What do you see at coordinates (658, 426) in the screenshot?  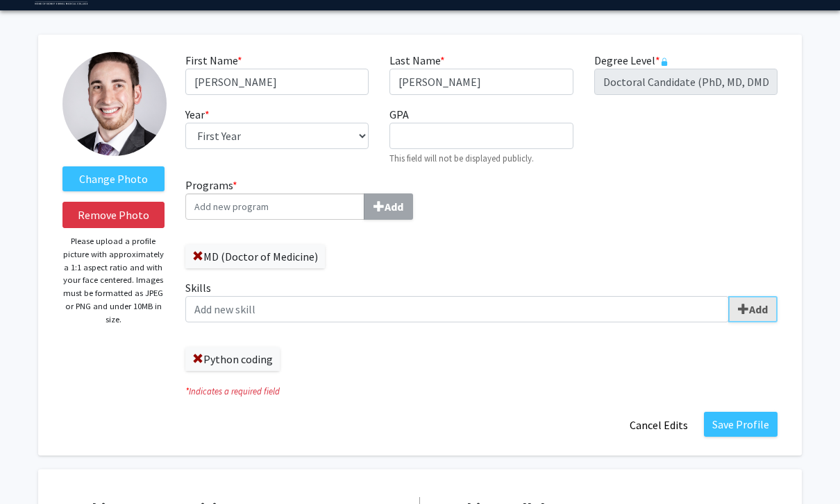 I see `button: Cancel Edits` at bounding box center [658, 426].